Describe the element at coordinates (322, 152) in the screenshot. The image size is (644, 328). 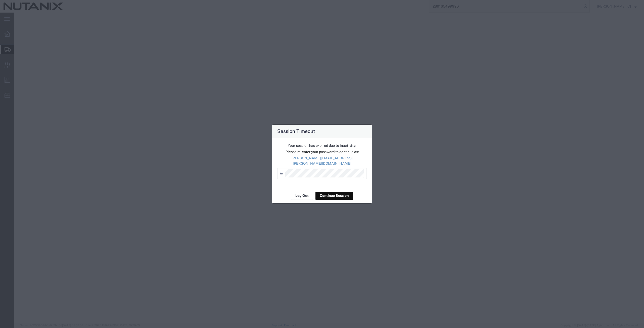
I see `p: Please re-enter your password to continue as:` at that location.